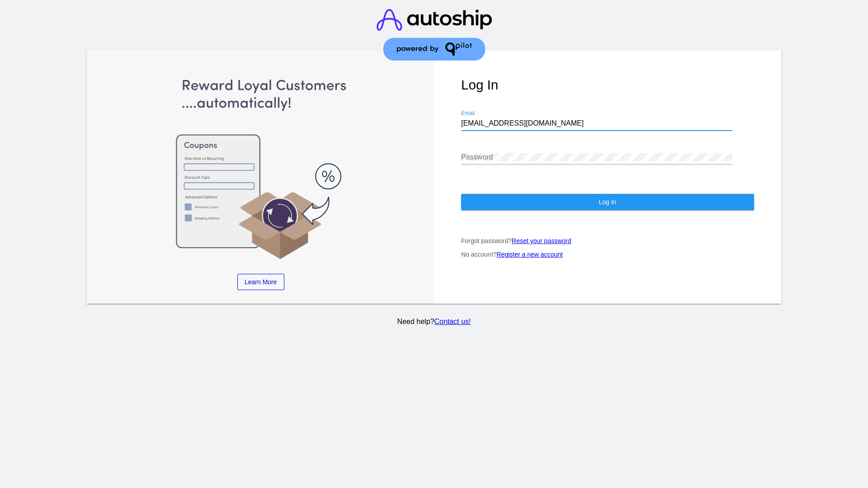 This screenshot has height=488, width=868. Describe the element at coordinates (607, 85) in the screenshot. I see `h1: Log In` at that location.